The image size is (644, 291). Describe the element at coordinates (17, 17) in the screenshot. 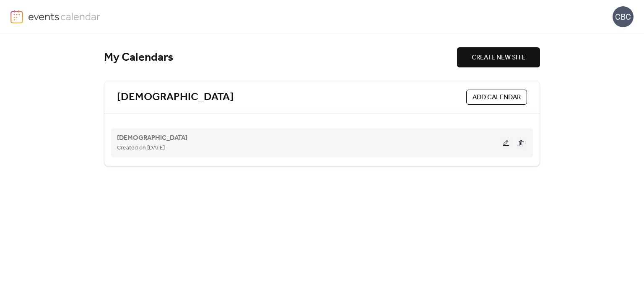

I see `img: logo` at that location.